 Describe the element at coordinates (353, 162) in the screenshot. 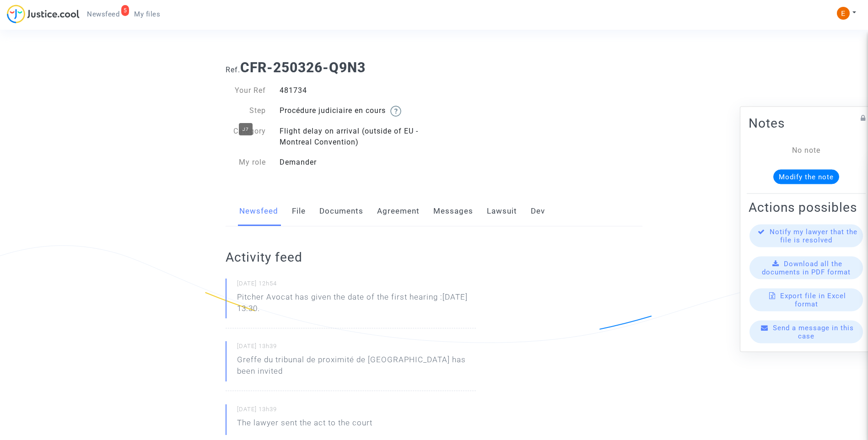

I see `div: Demander` at that location.